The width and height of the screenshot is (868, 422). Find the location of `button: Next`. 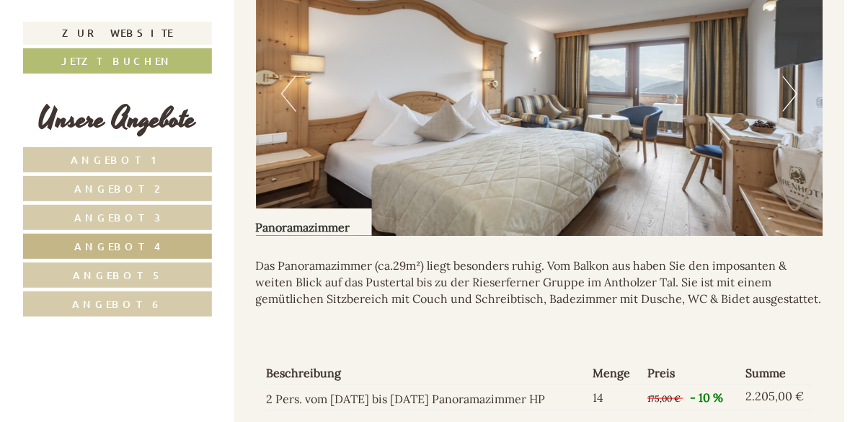

button: Next is located at coordinates (790, 94).